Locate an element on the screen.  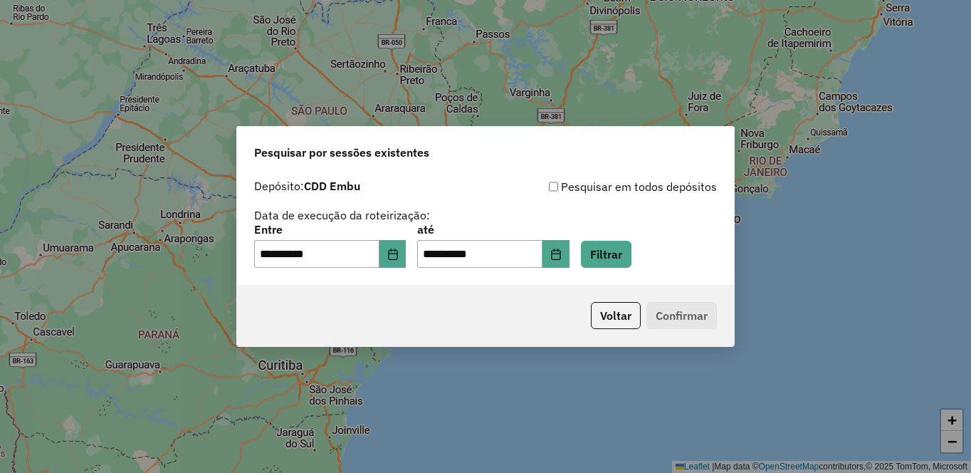
button: Voltar is located at coordinates (616, 315).